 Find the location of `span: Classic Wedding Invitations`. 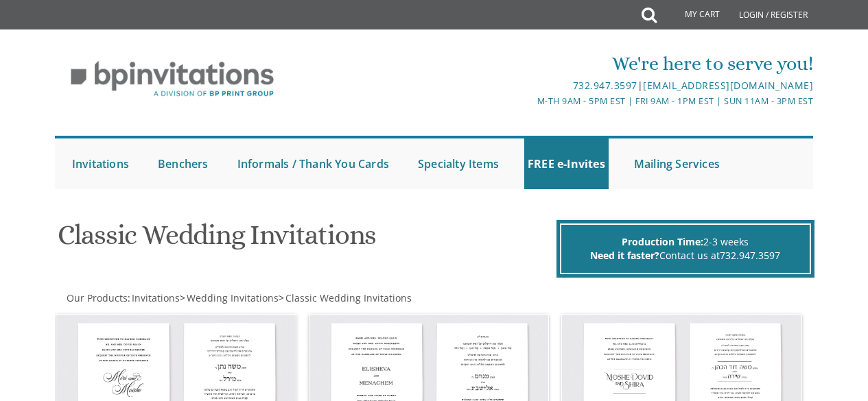

span: Classic Wedding Invitations is located at coordinates (349, 297).